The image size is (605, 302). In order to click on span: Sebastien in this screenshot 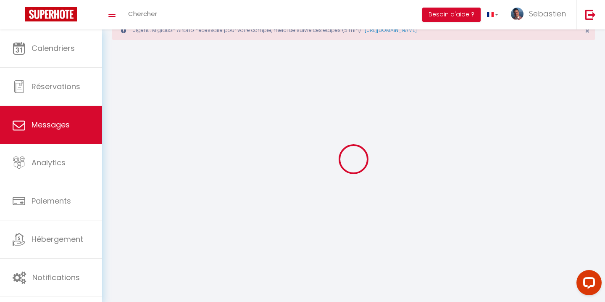, I will do `click(548, 13)`.